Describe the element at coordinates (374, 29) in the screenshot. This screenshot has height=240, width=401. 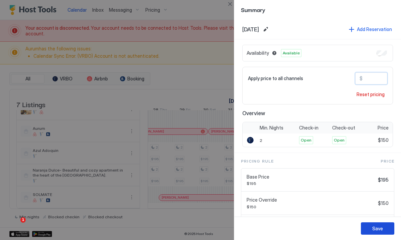
I see `div: Add Reservation` at that location.